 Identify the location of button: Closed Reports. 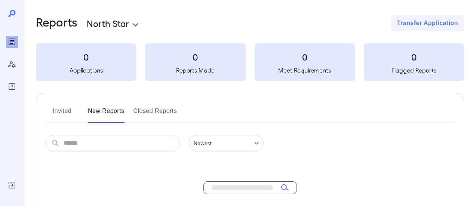
(155, 114).